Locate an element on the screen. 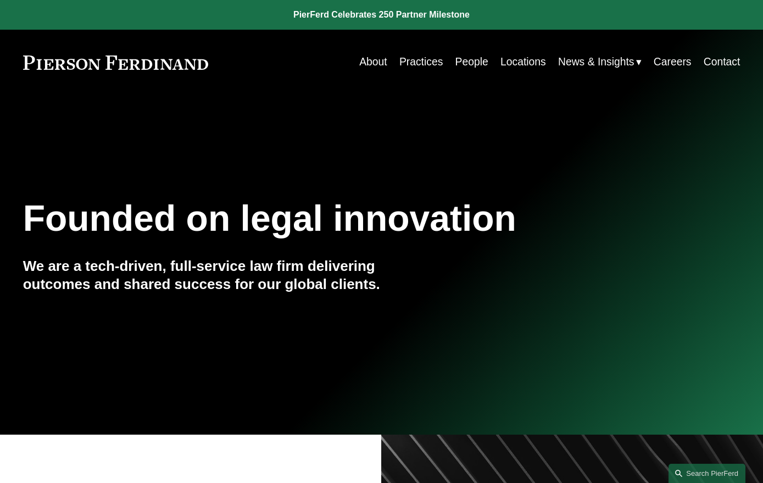 The image size is (763, 483). a: People is located at coordinates (472, 62).